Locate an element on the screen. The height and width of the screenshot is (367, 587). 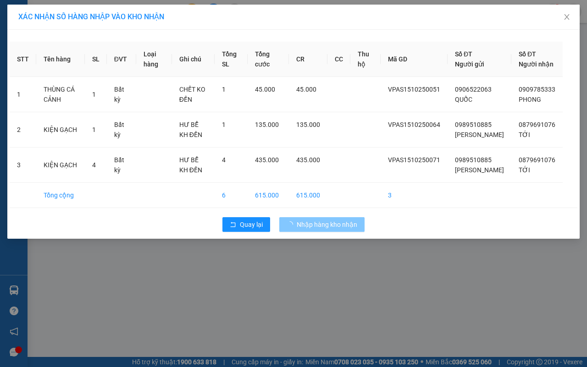
th: Ghi chú is located at coordinates (193, 59).